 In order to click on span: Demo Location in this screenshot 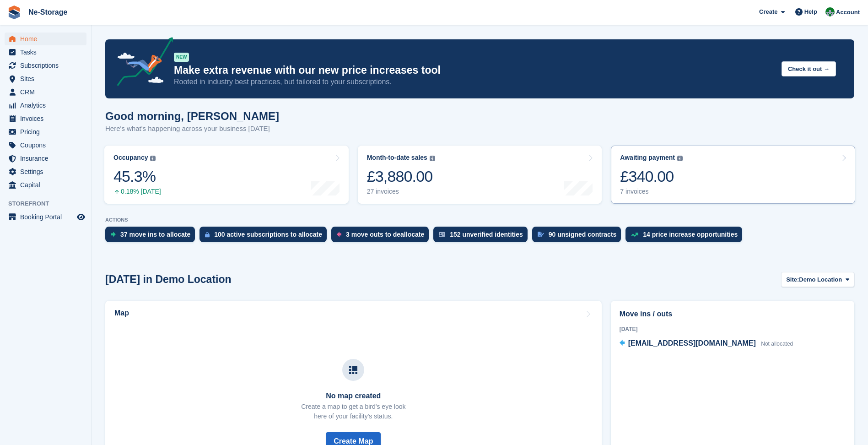, I will do `click(820, 280)`.